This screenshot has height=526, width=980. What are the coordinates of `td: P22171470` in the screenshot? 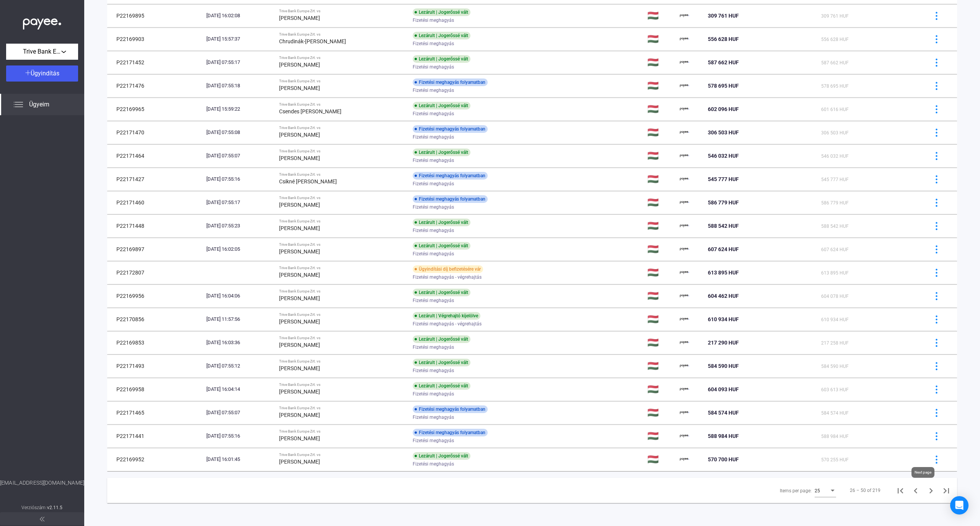 It's located at (155, 133).